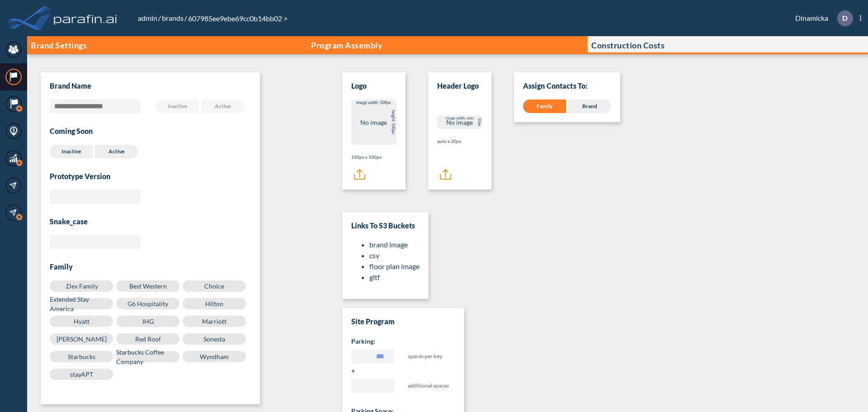 This screenshot has width=868, height=412. What do you see at coordinates (347, 46) in the screenshot?
I see `p: Program Assembly` at bounding box center [347, 46].